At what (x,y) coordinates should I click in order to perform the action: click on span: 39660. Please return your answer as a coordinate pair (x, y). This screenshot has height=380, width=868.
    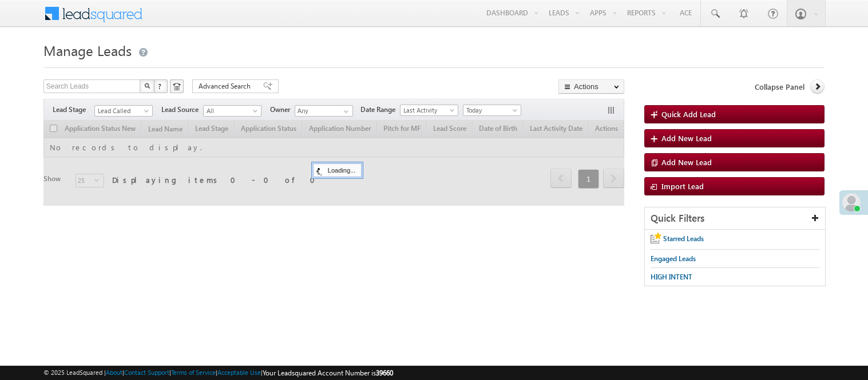
    Looking at the image, I should click on (384, 373).